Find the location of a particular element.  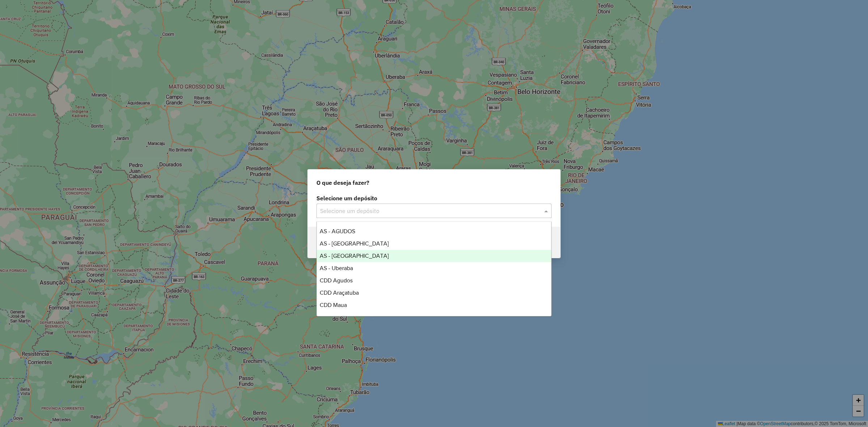

span: AS - Uberaba is located at coordinates (336, 268).